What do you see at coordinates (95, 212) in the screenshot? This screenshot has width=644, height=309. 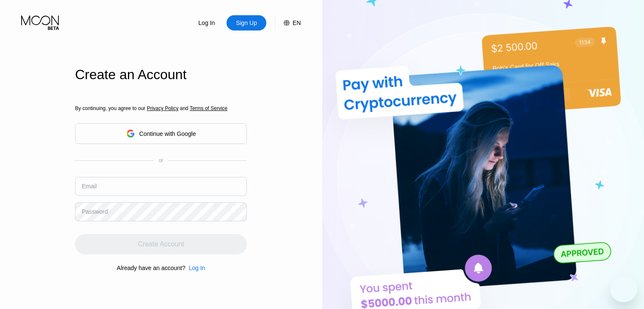 I see `div: Password` at bounding box center [95, 212].